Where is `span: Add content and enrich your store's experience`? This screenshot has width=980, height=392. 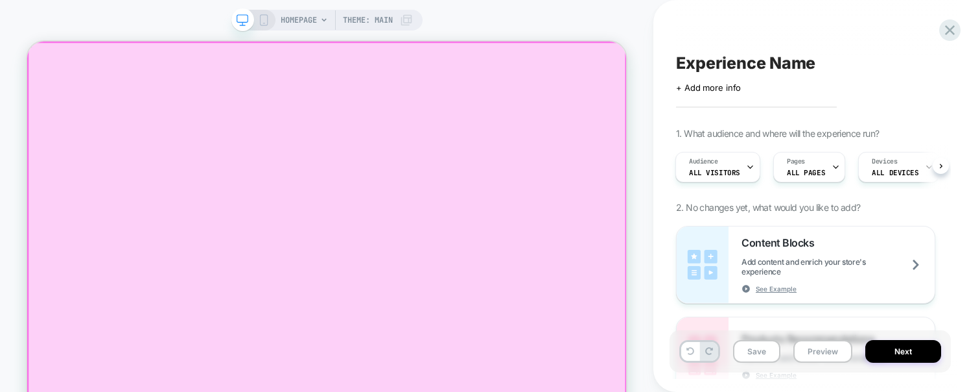
span: Add content and enrich your store's experience is located at coordinates (838, 267).